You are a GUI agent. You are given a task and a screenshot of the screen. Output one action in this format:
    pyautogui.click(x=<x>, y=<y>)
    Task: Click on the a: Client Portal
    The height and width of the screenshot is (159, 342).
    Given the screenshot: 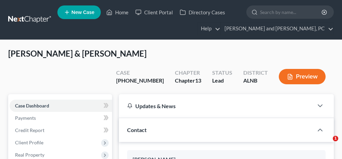 What is the action you would take?
    pyautogui.click(x=154, y=12)
    